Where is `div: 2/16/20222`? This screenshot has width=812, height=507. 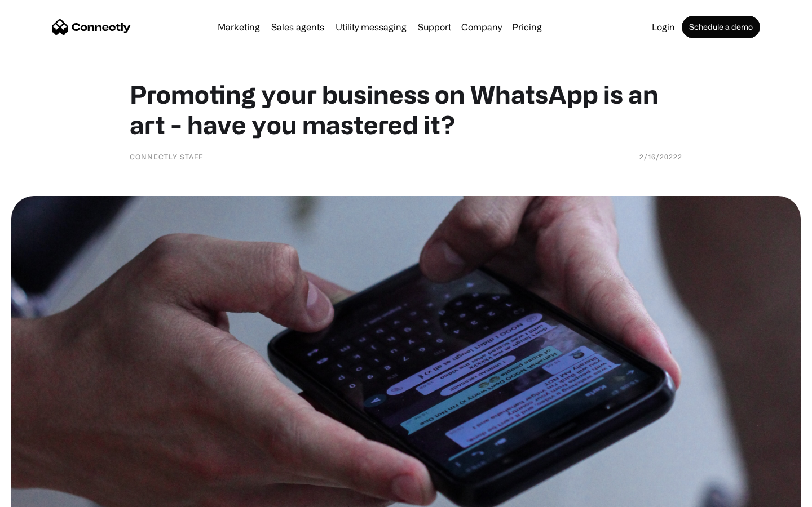 div: 2/16/20222 is located at coordinates (660, 157).